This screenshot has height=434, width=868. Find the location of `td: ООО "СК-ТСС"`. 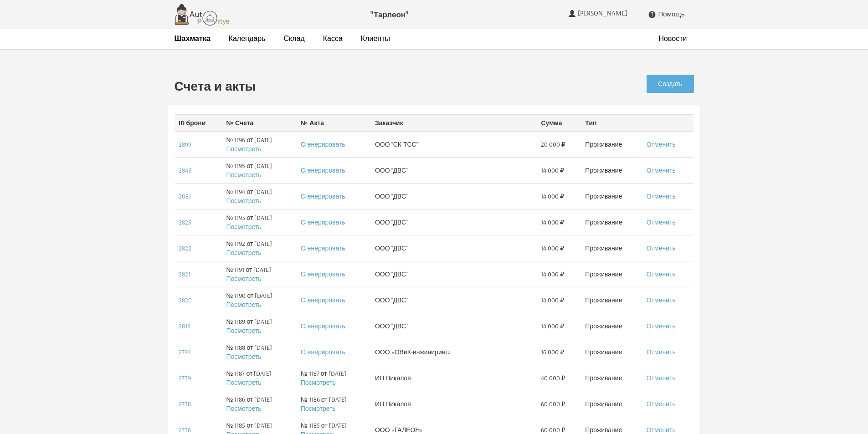

td: ООО "СК-ТСС" is located at coordinates (455, 144).